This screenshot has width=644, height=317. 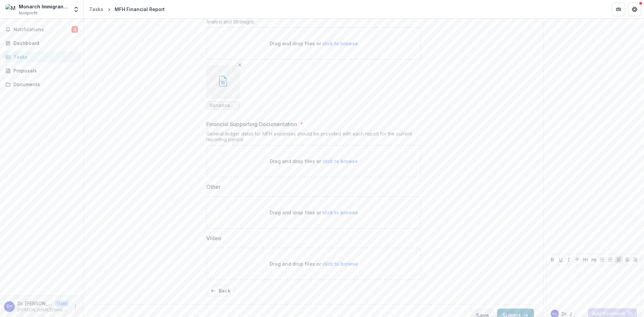 I want to click on p: Financial Supporting Documentation, so click(x=251, y=124).